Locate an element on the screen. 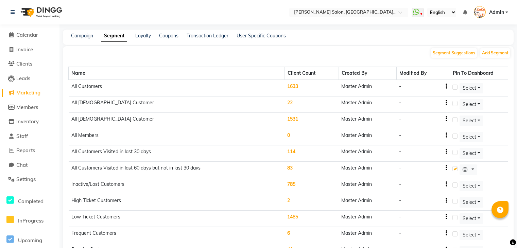 This screenshot has height=248, width=517. span: Settings is located at coordinates (26, 179).